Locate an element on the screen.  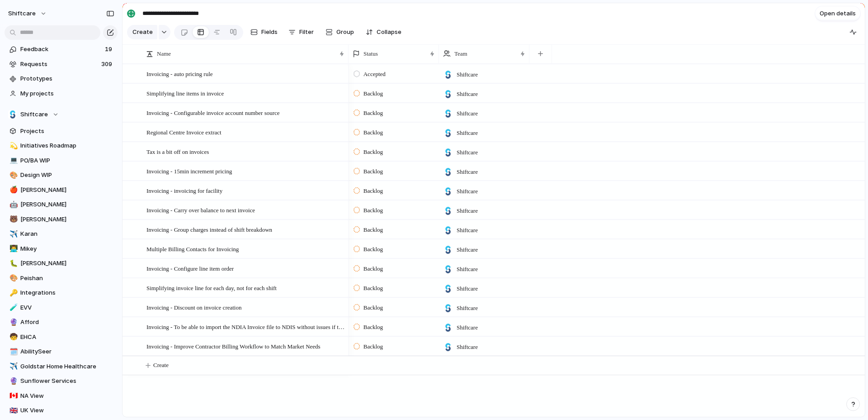
div: 👨‍💻Mikey is located at coordinates (61, 249).